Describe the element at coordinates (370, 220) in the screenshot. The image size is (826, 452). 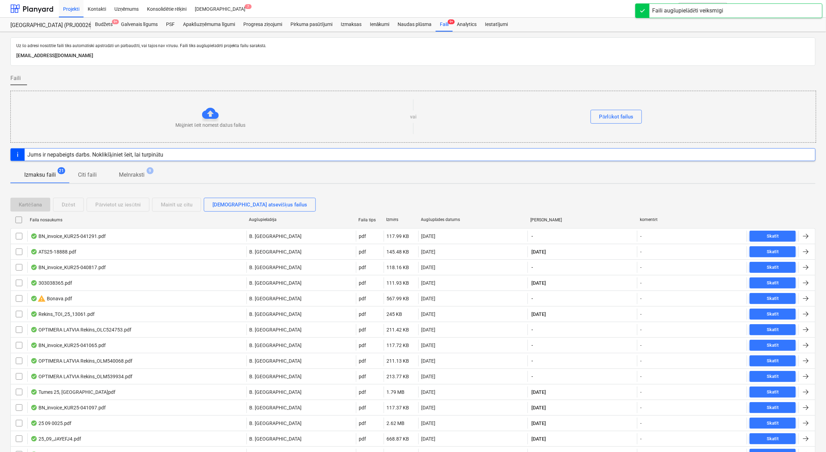
I see `div: Faila tips` at that location.